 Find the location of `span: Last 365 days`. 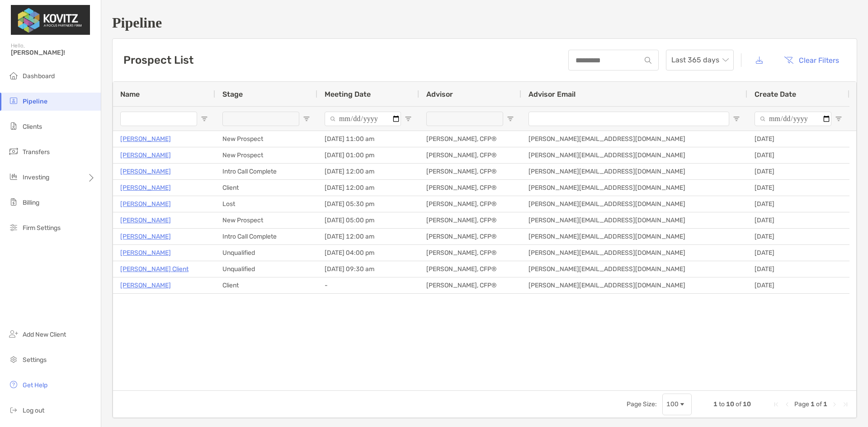

span: Last 365 days is located at coordinates (699, 60).